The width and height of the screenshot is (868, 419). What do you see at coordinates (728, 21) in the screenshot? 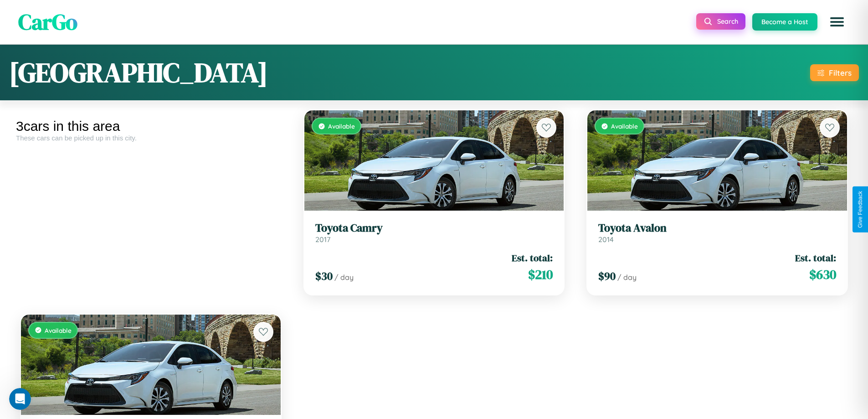
I see `span: Search` at bounding box center [728, 21].